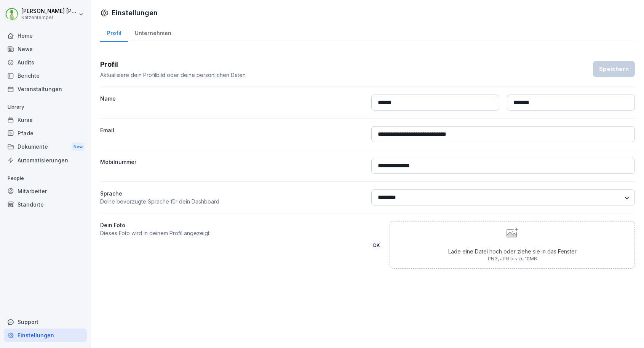 The image size is (644, 348). What do you see at coordinates (45, 160) in the screenshot?
I see `div: Automatisierungen` at bounding box center [45, 160].